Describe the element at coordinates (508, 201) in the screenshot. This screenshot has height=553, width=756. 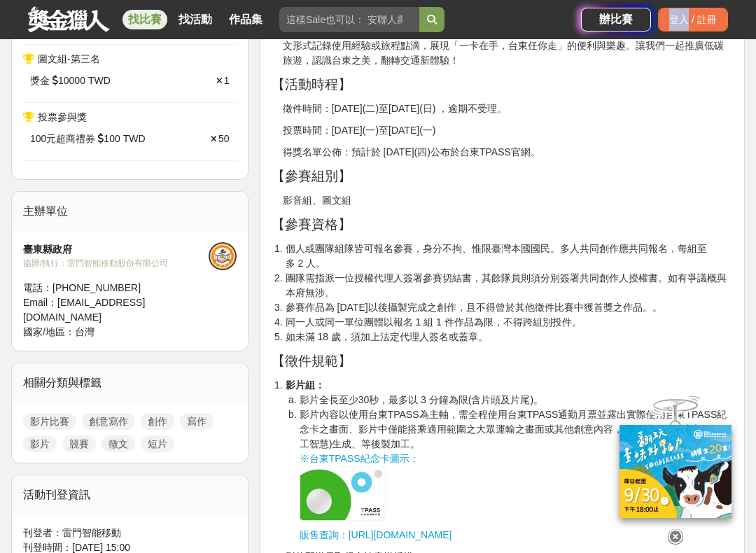
I see `p: 影音組、圖文組` at that location.